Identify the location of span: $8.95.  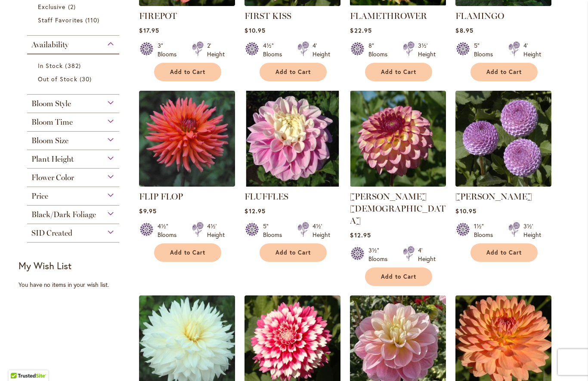
(464, 30).